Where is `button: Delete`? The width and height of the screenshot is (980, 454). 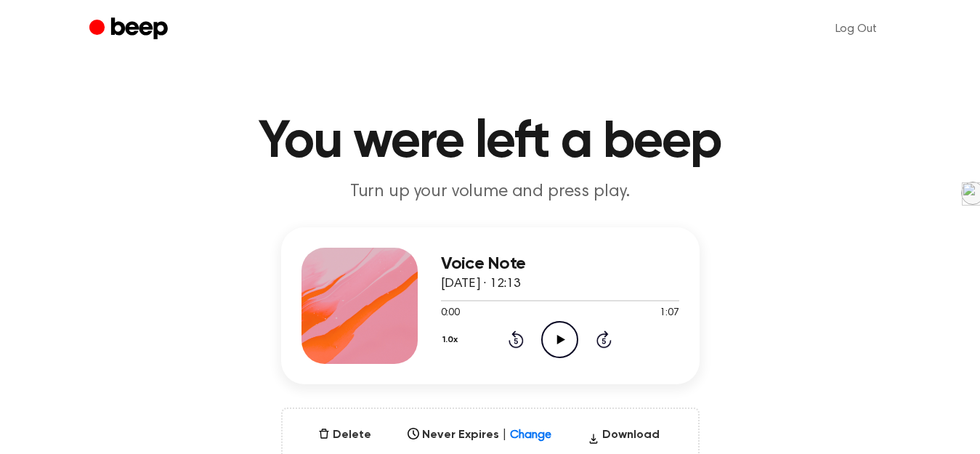 button: Delete is located at coordinates (344, 435).